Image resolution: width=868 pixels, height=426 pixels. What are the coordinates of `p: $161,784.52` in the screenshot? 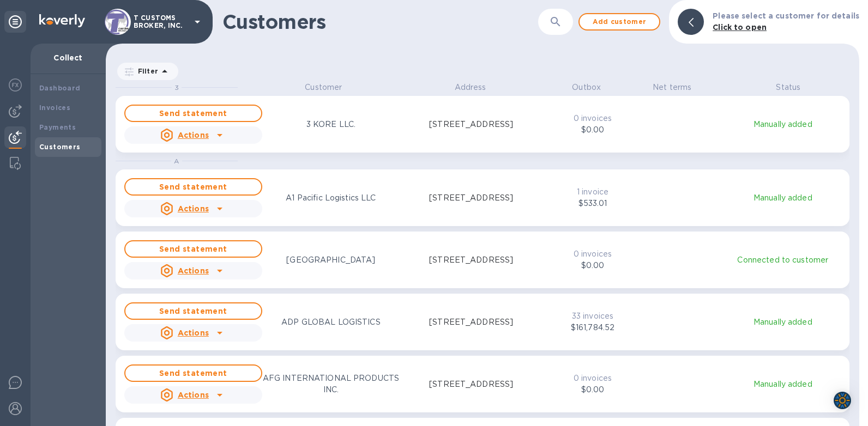 It's located at (593, 328).